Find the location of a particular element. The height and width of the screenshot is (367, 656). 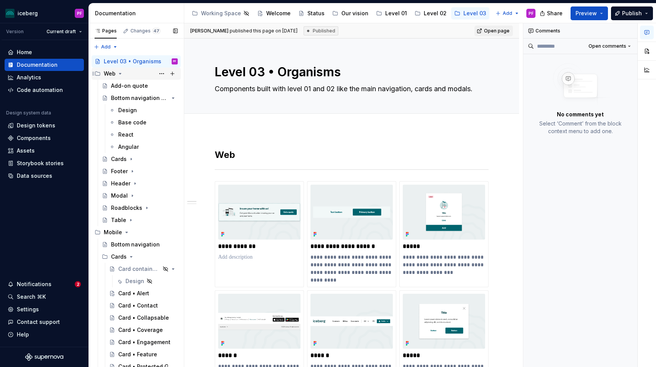

a: Documentation is located at coordinates (44, 65).